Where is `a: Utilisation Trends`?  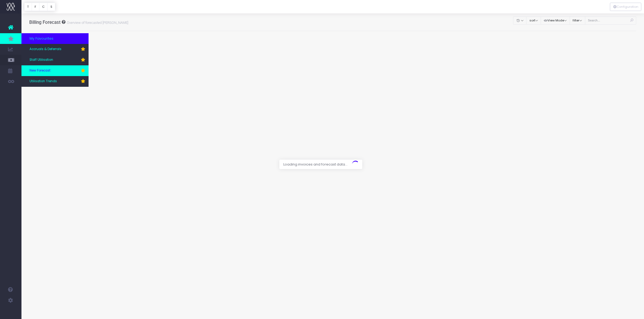 a: Utilisation Trends is located at coordinates (55, 81).